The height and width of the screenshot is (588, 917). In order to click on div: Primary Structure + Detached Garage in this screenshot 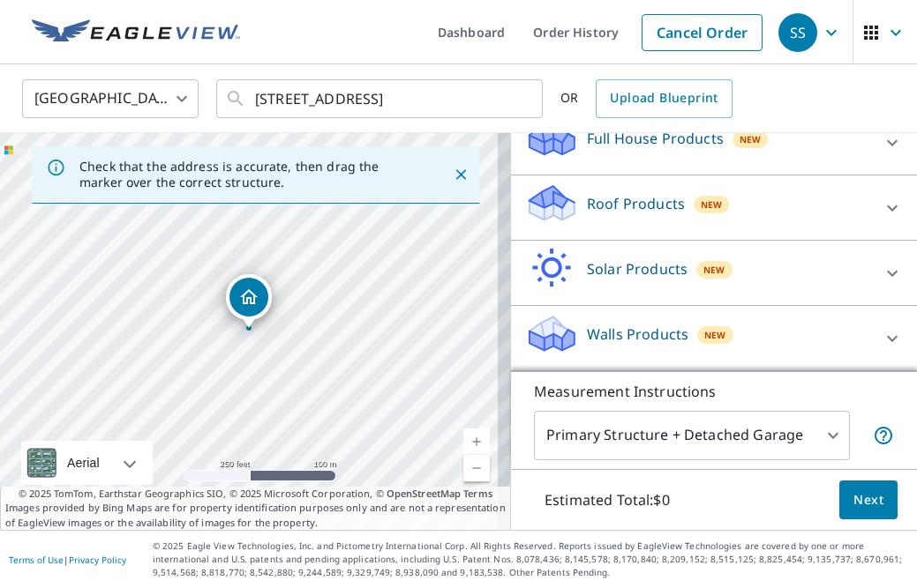, I will do `click(692, 436)`.